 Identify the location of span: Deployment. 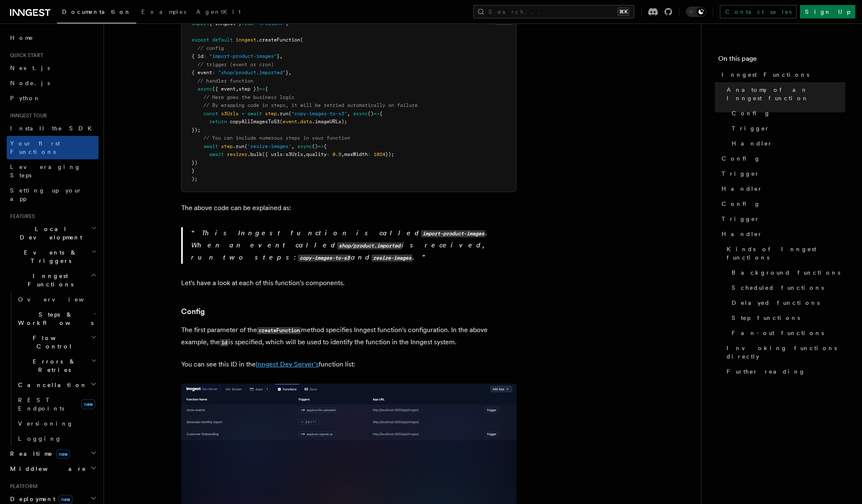
(39, 499).